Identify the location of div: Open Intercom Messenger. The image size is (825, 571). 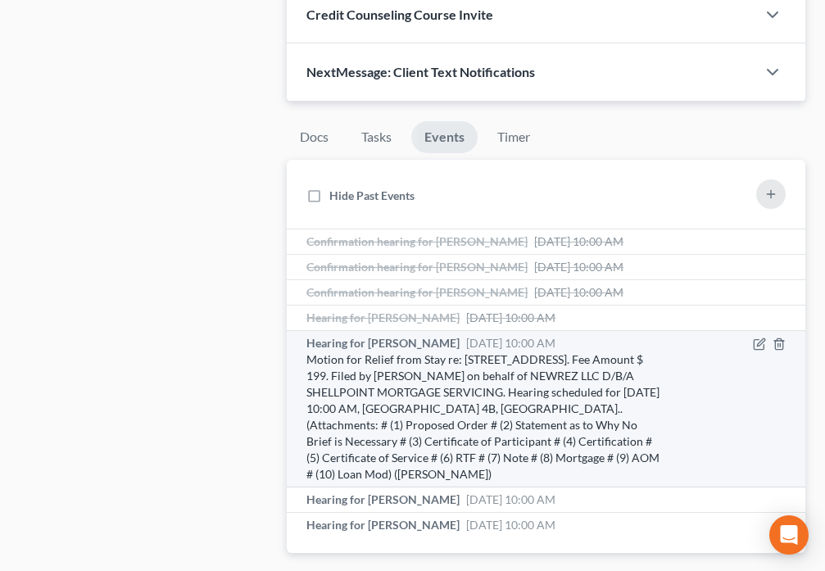
(789, 535).